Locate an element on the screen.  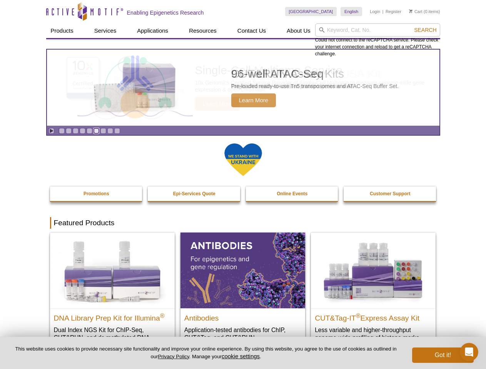
h2: Antibodies is located at coordinates (243, 317).